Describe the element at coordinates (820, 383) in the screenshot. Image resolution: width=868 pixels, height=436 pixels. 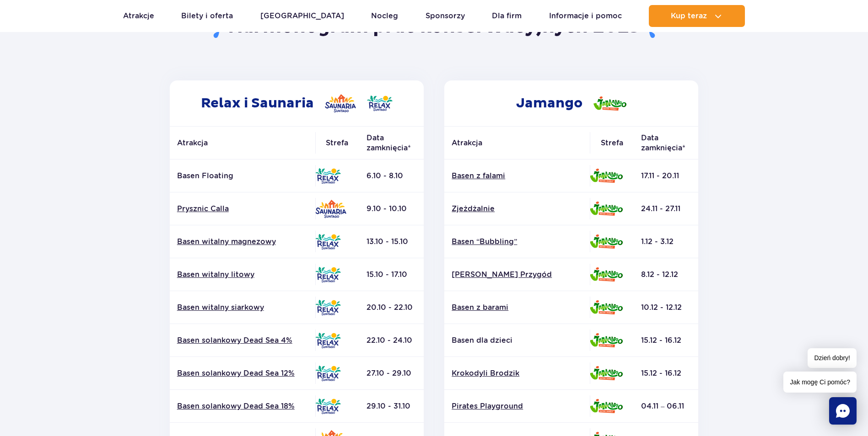
I see `span: Jak mogę Ci pomóc?` at that location.